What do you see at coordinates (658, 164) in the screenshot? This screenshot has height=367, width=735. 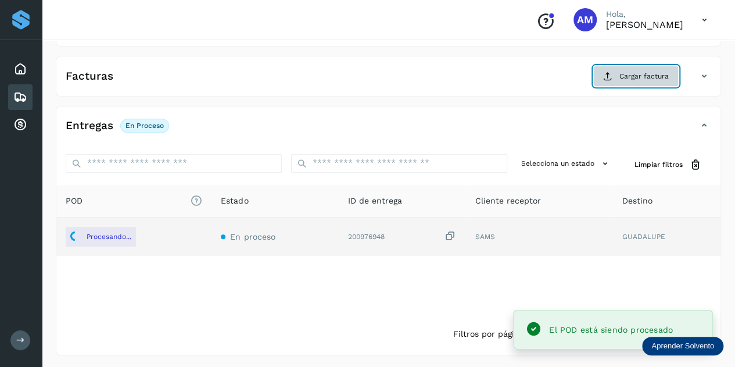 I see `span: Limpiar filtros` at bounding box center [658, 164].